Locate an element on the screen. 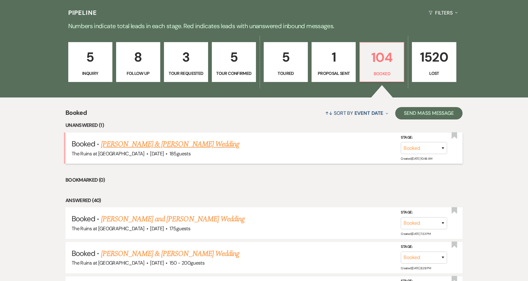 The height and width of the screenshot is (281, 528). p: 8 is located at coordinates (138, 57).